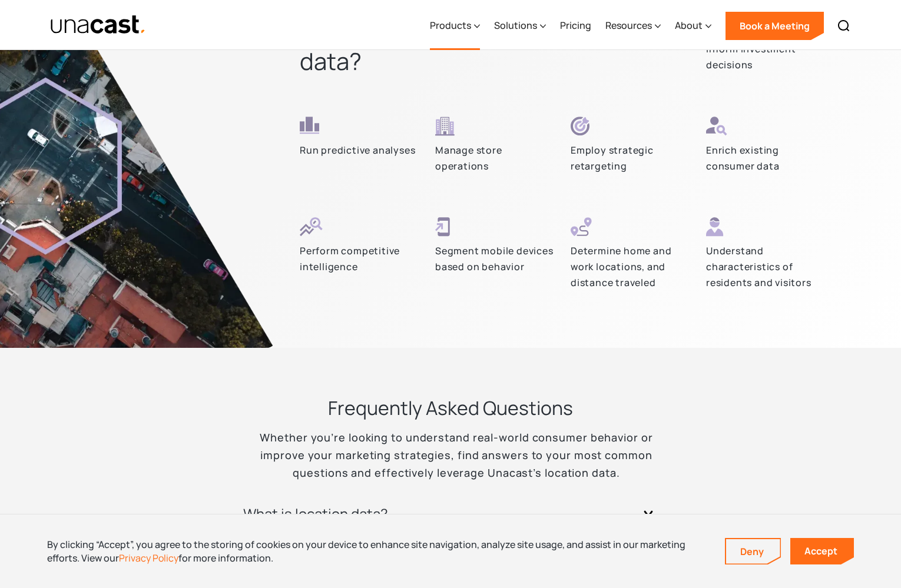 Image resolution: width=901 pixels, height=588 pixels. What do you see at coordinates (496, 46) in the screenshot?
I see `h2: What else can you do with location data?` at bounding box center [496, 46].